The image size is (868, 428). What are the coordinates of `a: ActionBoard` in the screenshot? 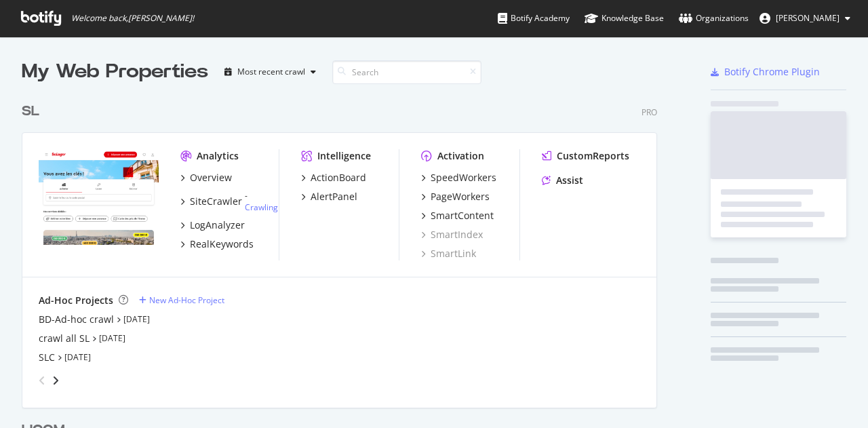 It's located at (333, 177).